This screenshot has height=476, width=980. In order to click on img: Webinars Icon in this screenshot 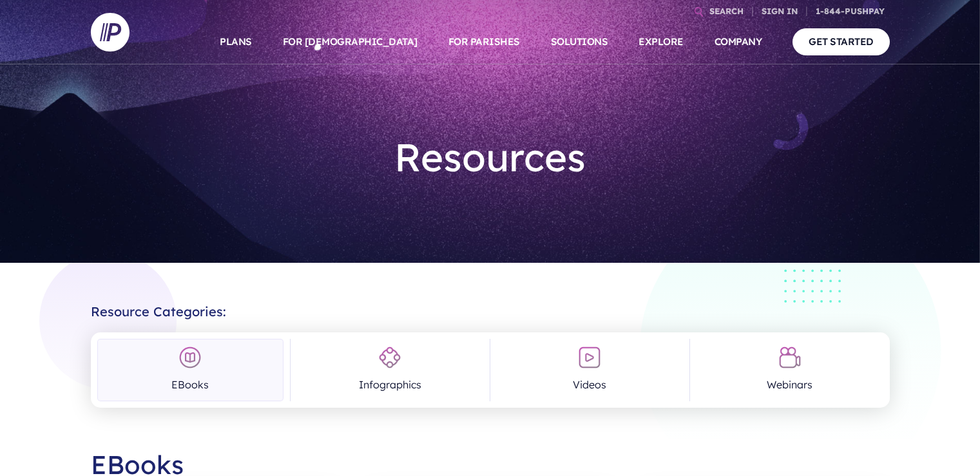, I will do `click(790, 357)`.